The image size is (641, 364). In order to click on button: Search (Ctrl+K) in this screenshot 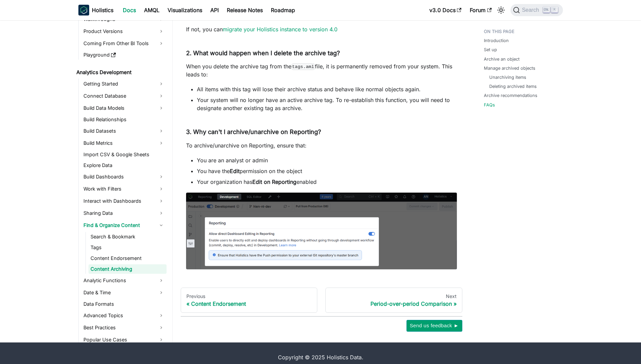, I will do `click(536, 10)`.